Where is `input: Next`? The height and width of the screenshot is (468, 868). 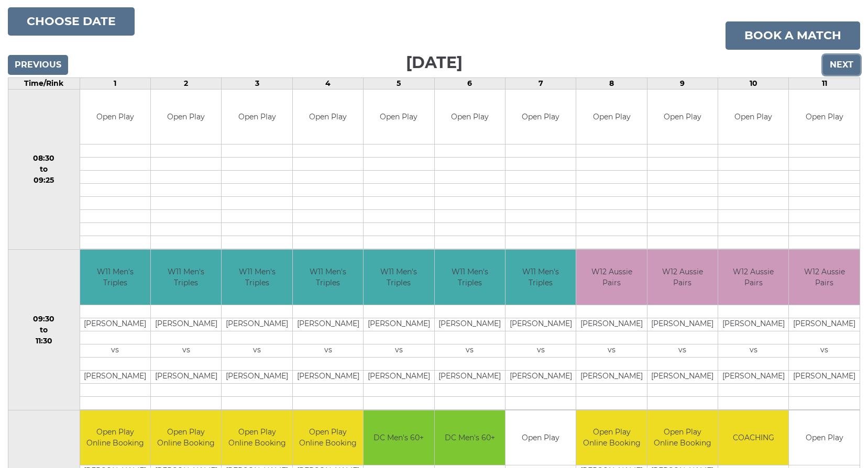
input: Next is located at coordinates (842, 65).